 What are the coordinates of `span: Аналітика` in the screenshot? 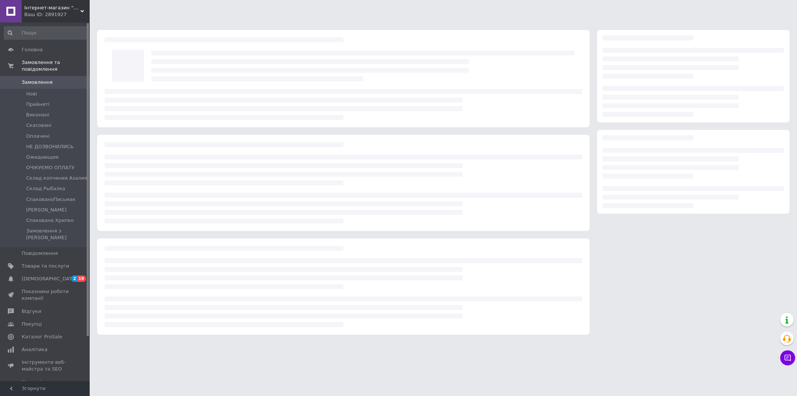 It's located at (34, 349).